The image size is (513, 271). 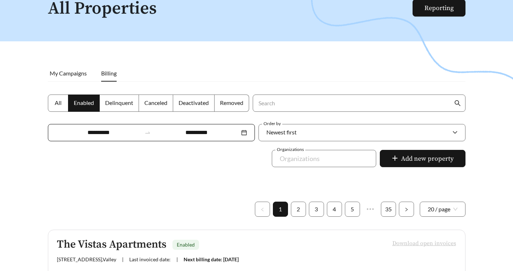 I want to click on a: 35, so click(x=388, y=210).